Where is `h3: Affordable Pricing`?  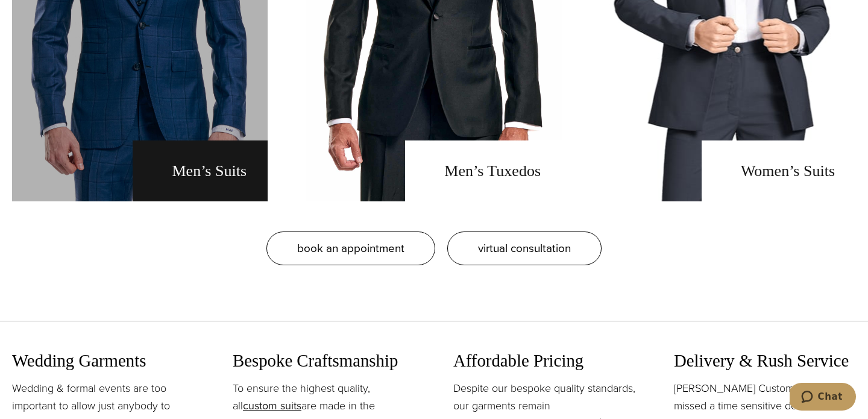 h3: Affordable Pricing is located at coordinates (545, 360).